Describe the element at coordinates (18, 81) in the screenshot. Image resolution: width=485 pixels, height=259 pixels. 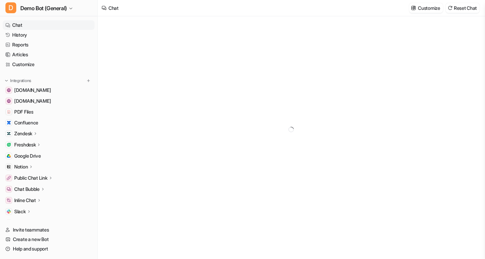
I see `button: Integrations` at that location.